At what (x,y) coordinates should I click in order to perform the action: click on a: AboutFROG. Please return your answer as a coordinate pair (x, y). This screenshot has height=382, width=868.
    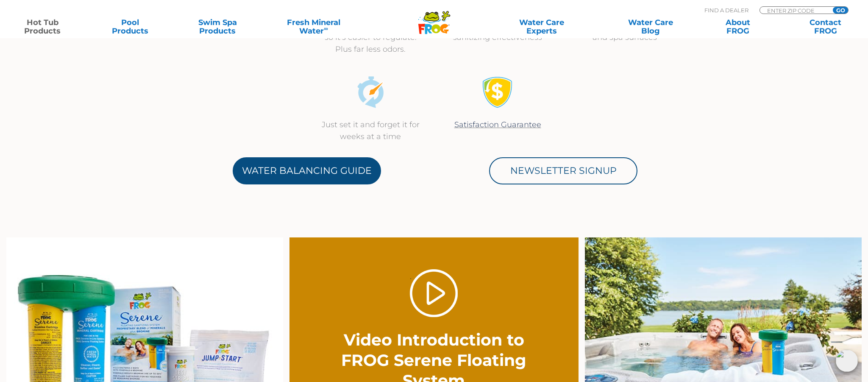
    Looking at the image, I should click on (739, 27).